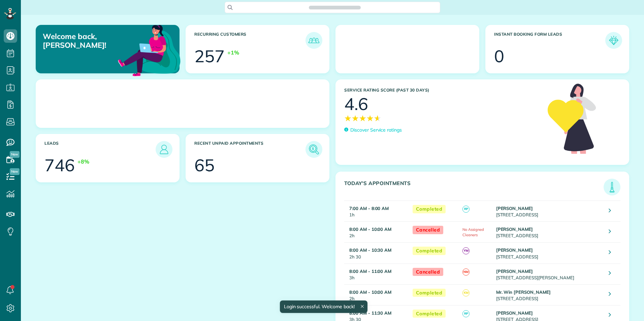  I want to click on h3: Service Rating score (past 30 days), so click(442, 90).